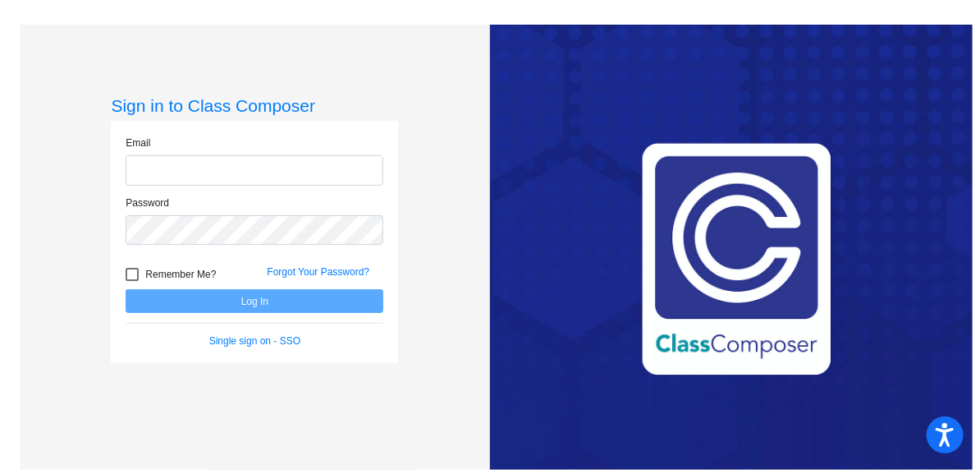  What do you see at coordinates (180, 274) in the screenshot?
I see `span: Remember Me?` at bounding box center [180, 274].